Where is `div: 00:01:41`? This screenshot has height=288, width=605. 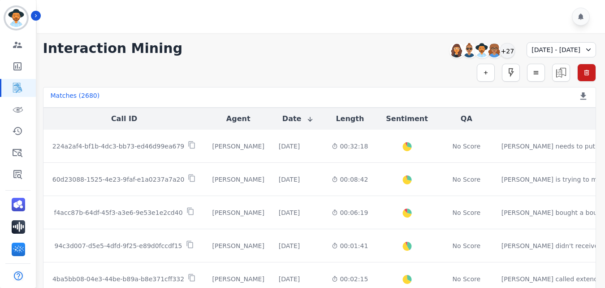
div: 00:01:41 is located at coordinates (349, 245).